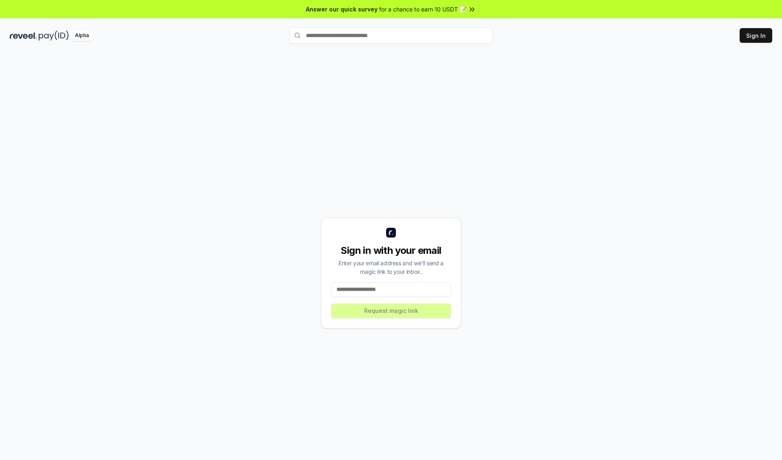 The width and height of the screenshot is (782, 460). I want to click on img: reveel_dark, so click(23, 35).